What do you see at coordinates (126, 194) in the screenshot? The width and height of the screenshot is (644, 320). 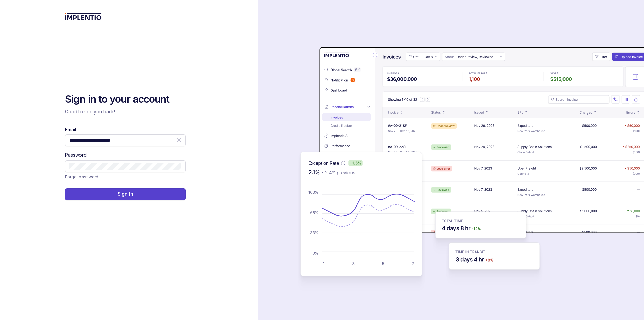 I see `p: Sign In` at bounding box center [126, 194].